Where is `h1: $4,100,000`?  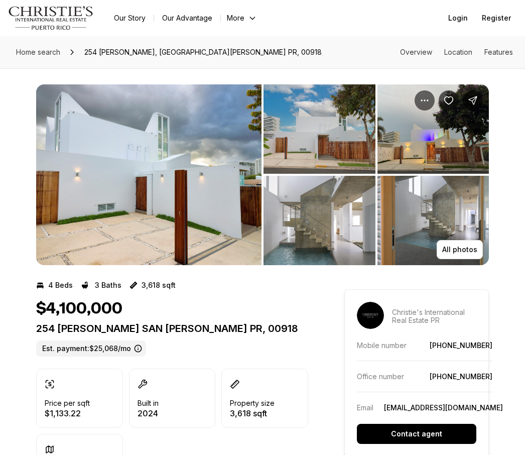
h1: $4,100,000 is located at coordinates (79, 309).